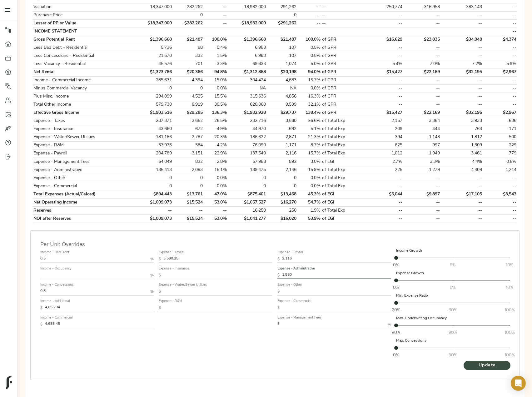  Describe the element at coordinates (309, 73) in the screenshot. I see `td: 94.0%` at that location.